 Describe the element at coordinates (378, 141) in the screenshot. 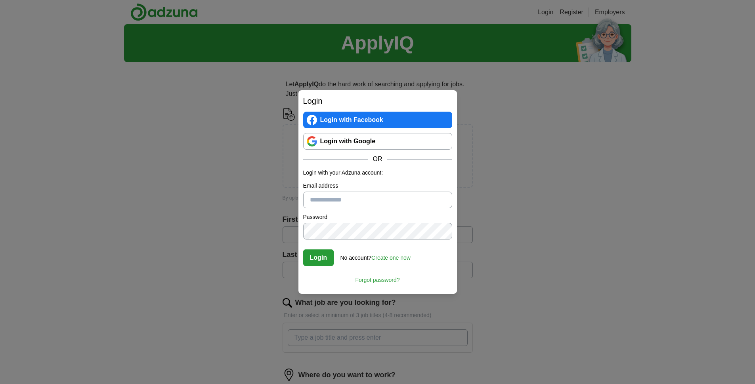

I see `a: Login with Google` at that location.